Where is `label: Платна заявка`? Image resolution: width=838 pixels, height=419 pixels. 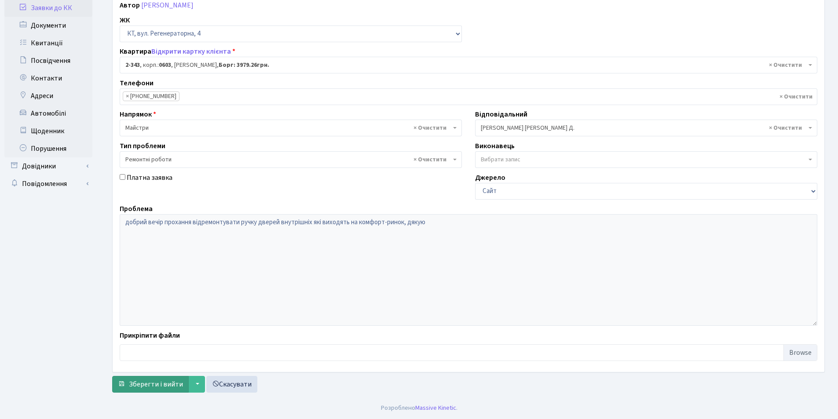 label: Платна заявка is located at coordinates (150, 178).